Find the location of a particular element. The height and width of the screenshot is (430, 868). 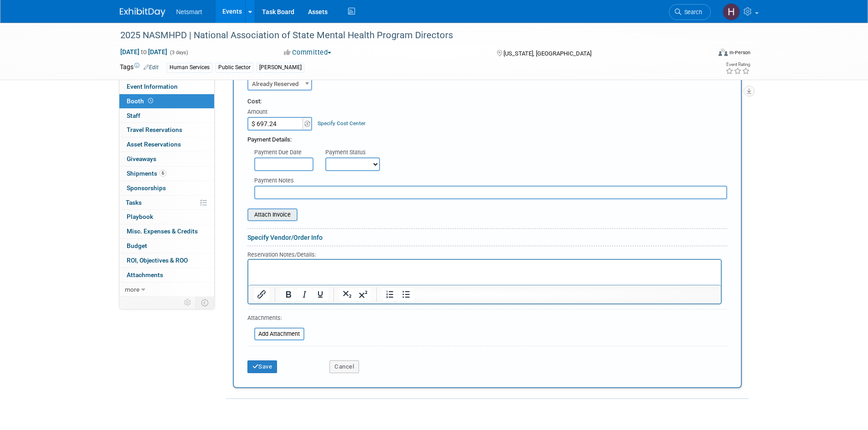

button: Underline is located at coordinates (320, 295).